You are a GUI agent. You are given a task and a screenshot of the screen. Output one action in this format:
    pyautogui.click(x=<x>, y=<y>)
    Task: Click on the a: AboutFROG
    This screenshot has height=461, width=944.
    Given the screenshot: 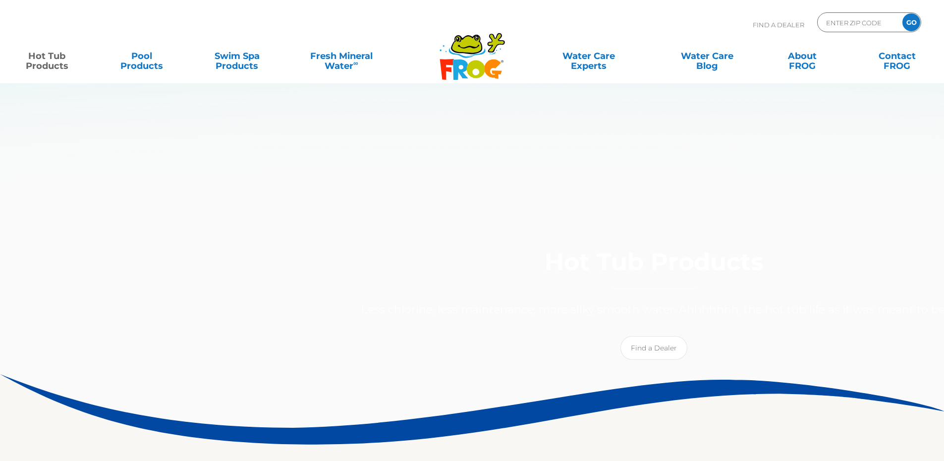 What is the action you would take?
    pyautogui.click(x=802, y=56)
    